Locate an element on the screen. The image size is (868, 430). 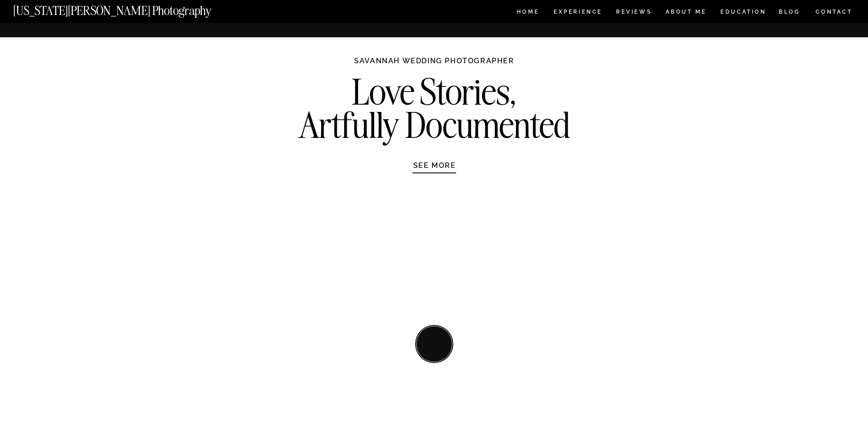
a: ABOUT ME is located at coordinates (686, 12).